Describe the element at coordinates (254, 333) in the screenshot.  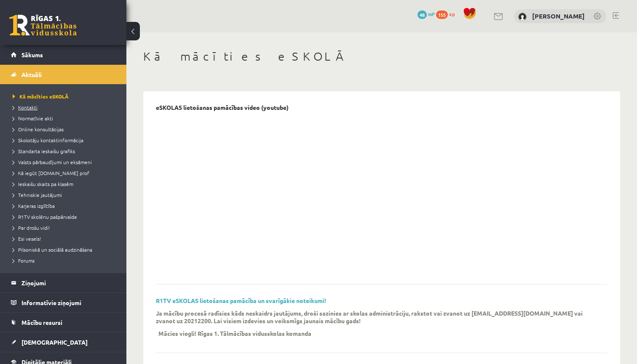
I see `p: Rīgas 1. Tālmācības vidusskolas komanda` at that location.